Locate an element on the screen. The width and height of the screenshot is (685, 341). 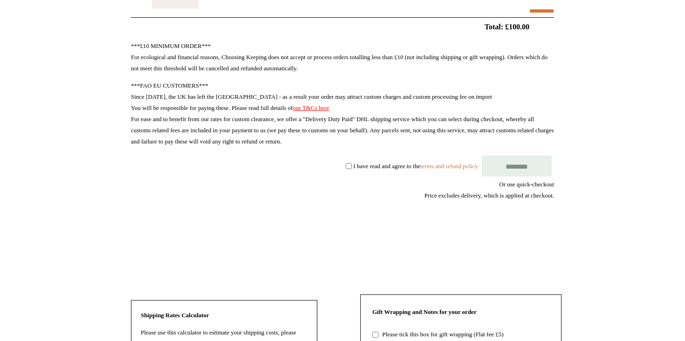
label: Please tick this box for gift wrapping (Flat fee £5) is located at coordinates (441, 334).